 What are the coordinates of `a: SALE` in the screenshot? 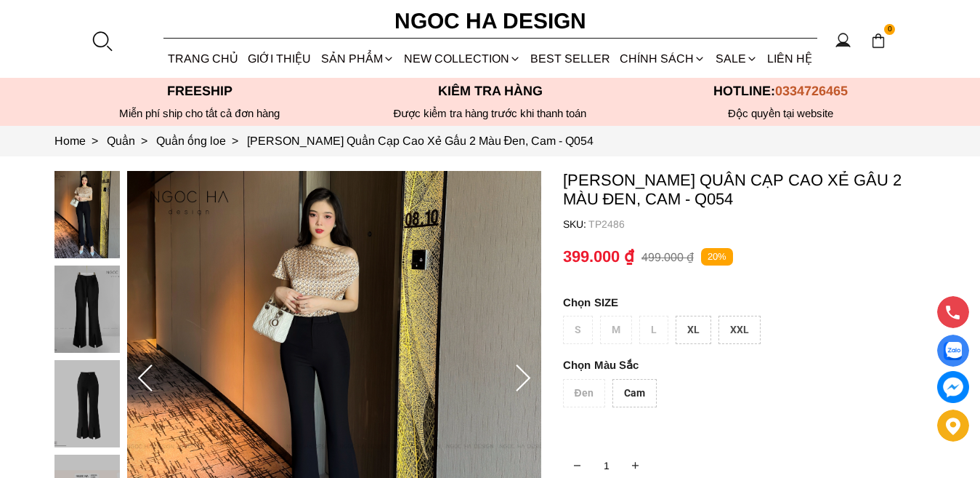 It's located at (737, 58).